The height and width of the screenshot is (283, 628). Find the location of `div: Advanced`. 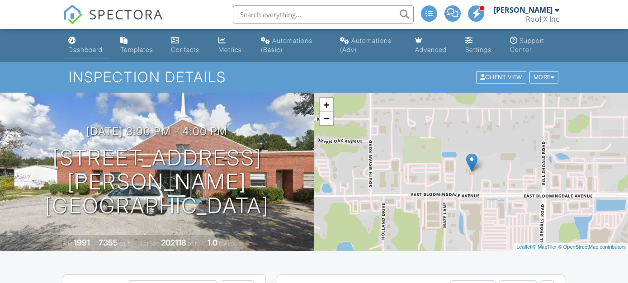

div: Advanced is located at coordinates (431, 49).